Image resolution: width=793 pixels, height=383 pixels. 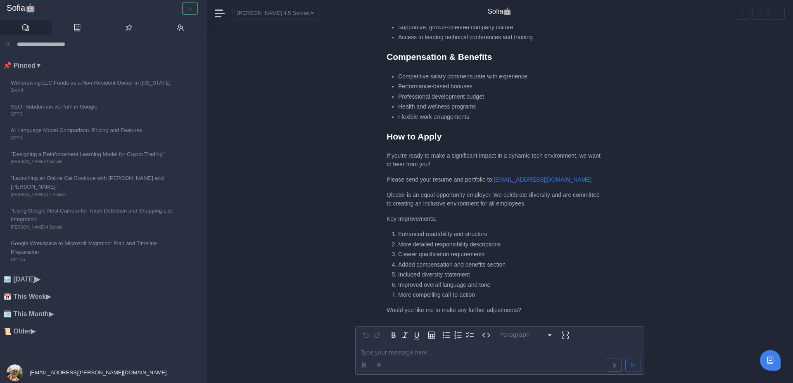 I want to click on li: Improved overall language and tone, so click(x=502, y=285).